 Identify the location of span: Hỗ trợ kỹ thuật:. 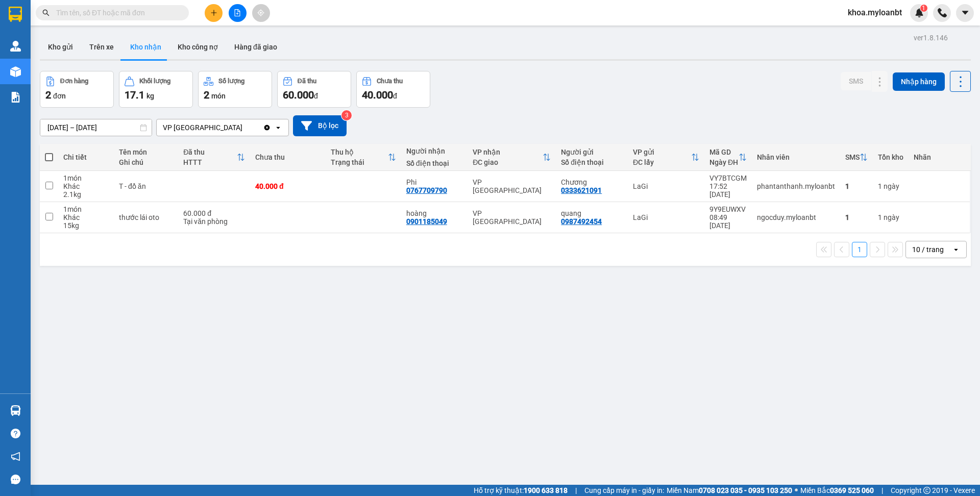
(520, 490).